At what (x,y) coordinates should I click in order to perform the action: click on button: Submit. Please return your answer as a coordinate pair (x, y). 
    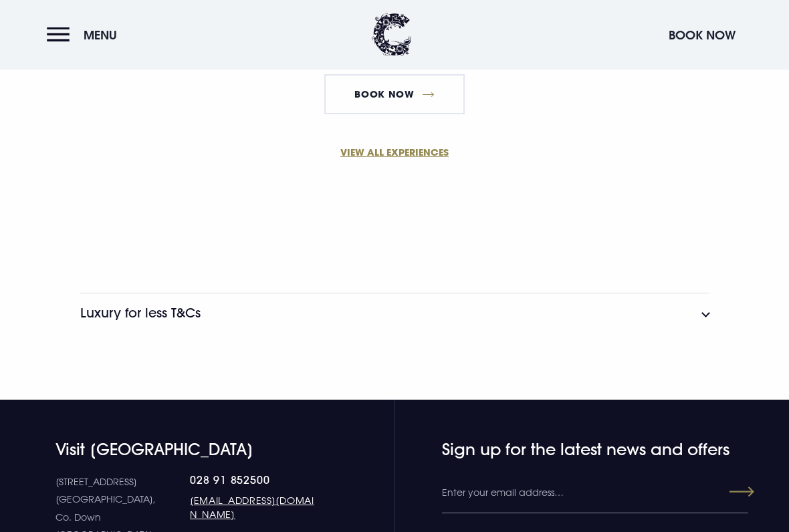
    Looking at the image, I should click on (730, 492).